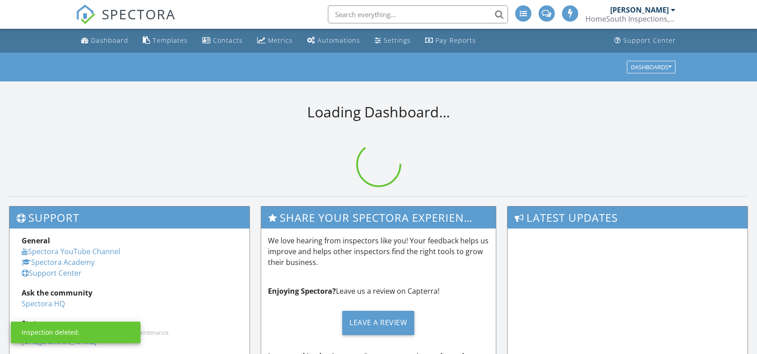 This screenshot has height=354, width=757. Describe the element at coordinates (651, 67) in the screenshot. I see `button: Dashboards` at that location.